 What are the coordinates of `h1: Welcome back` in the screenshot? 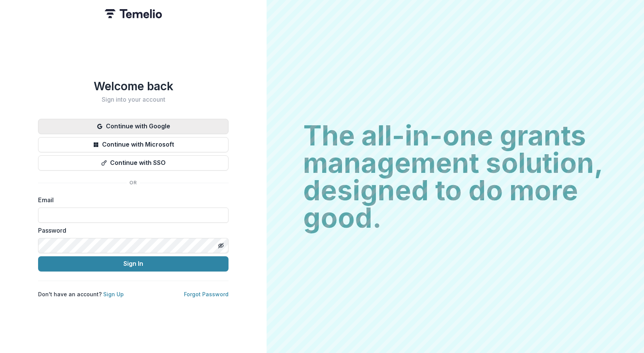 It's located at (133, 86).